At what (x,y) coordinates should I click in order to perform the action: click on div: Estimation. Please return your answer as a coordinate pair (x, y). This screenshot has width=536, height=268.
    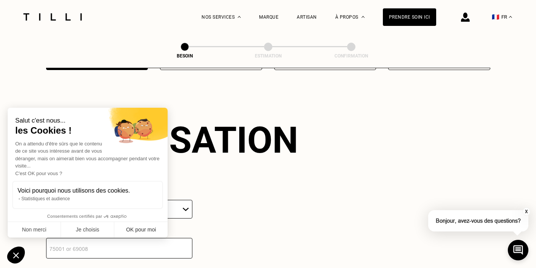
    Looking at the image, I should click on (268, 56).